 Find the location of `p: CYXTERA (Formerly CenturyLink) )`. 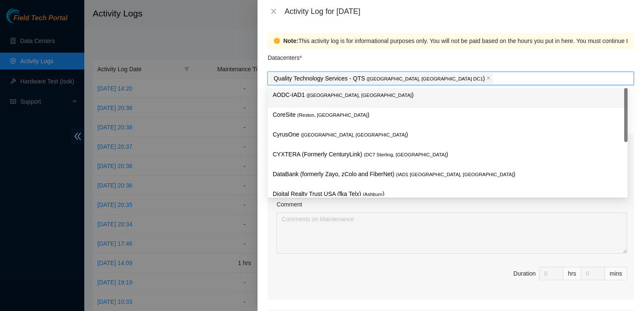

p: CYXTERA (Formerly CenturyLink) ) is located at coordinates (447, 154).